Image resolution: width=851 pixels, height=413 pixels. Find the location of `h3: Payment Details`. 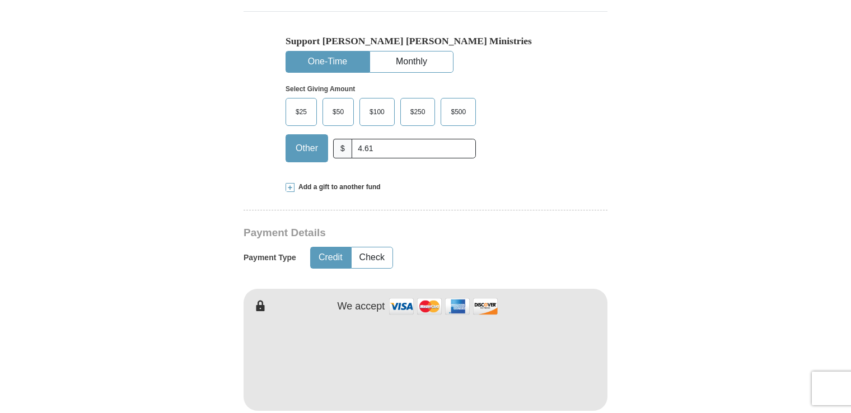

h3: Payment Details is located at coordinates (386, 233).